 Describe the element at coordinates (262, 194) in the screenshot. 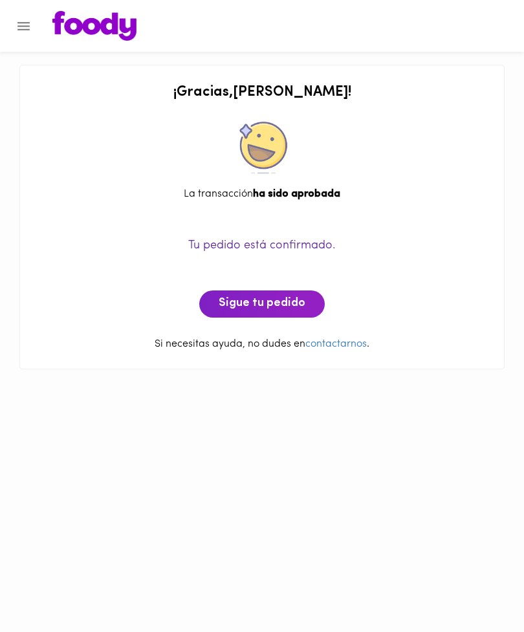

I see `div: La transacción` at that location.